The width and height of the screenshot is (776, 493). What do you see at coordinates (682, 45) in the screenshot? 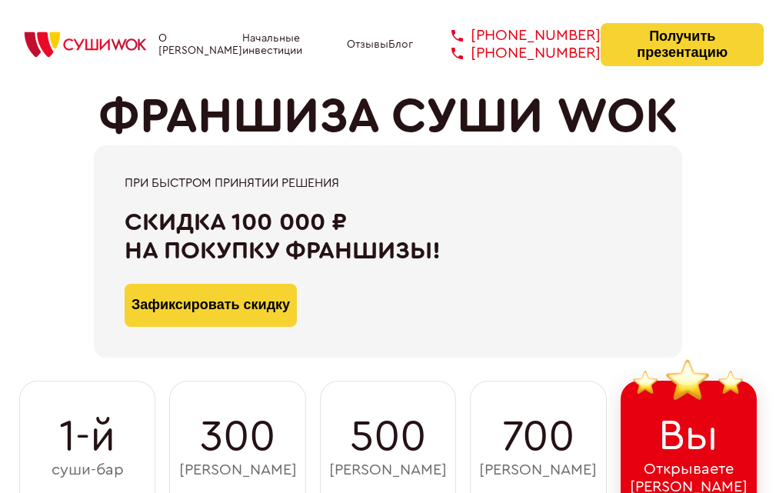
I see `button: Получить презентацию` at bounding box center [682, 45].